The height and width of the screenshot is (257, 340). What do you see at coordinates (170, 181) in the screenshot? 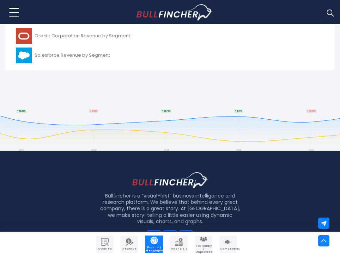
I see `img: footer logo` at bounding box center [170, 181].